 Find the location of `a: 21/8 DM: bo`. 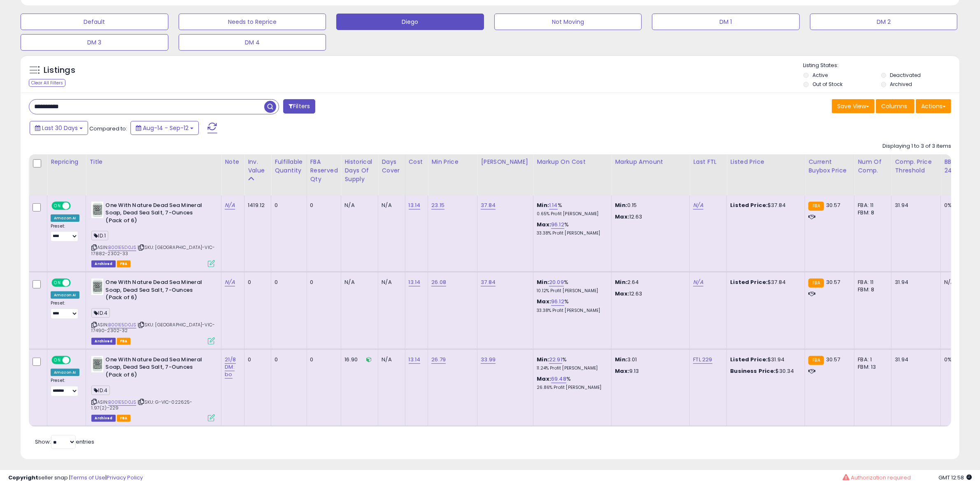

a: 21/8 DM: bo is located at coordinates (230, 367).